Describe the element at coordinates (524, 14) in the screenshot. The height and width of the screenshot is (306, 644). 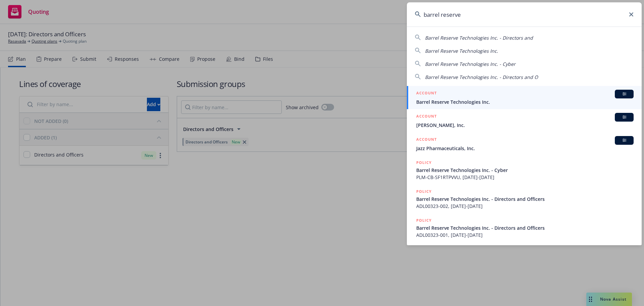
I see `input: Search...` at that location.